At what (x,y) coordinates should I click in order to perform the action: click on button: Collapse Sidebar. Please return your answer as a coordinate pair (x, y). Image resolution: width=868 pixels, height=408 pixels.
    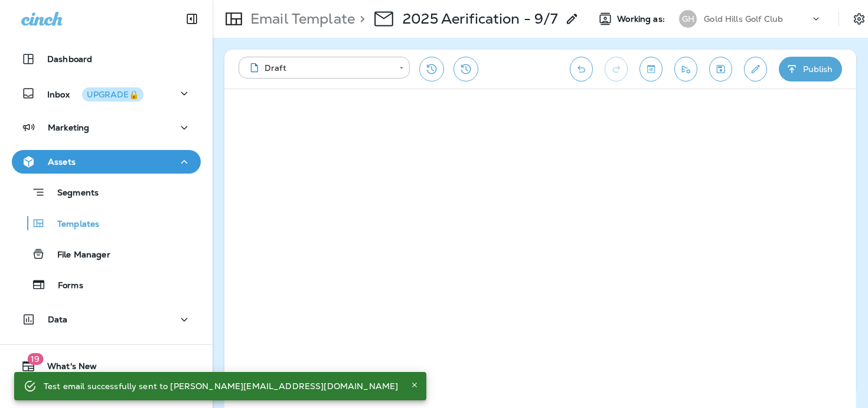
    Looking at the image, I should click on (192, 19).